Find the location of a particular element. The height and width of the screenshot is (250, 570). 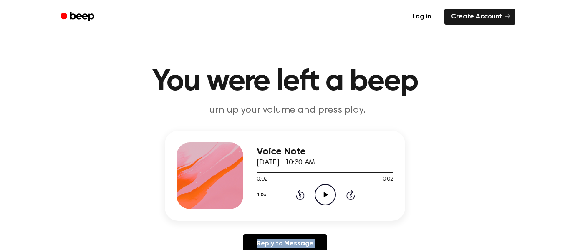

a: Beep is located at coordinates (78, 17).